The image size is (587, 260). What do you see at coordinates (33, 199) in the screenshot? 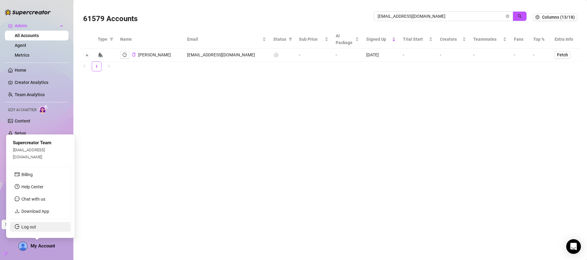
I see `span: Chat with us` at bounding box center [33, 199].